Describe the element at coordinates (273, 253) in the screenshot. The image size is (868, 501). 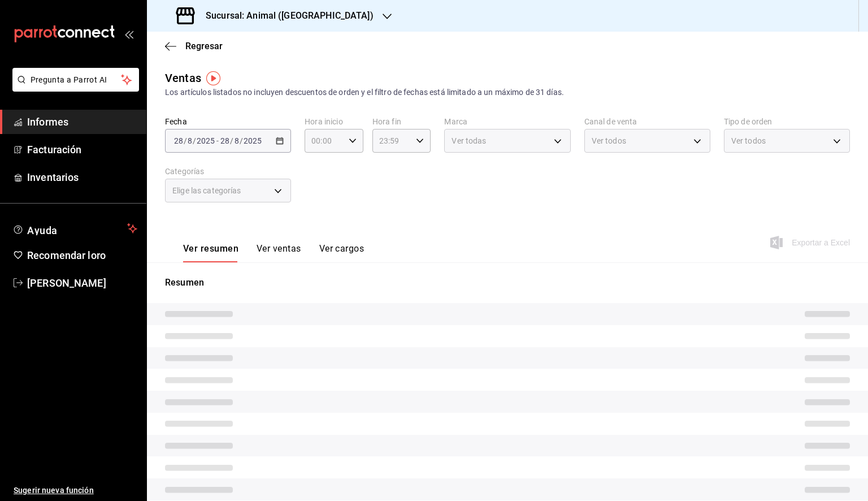
I see `div: navigation tabs` at that location.